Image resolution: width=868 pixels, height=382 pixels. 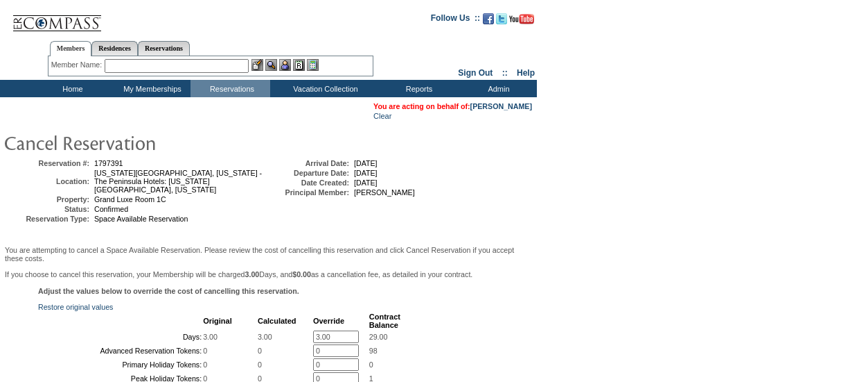 I want to click on td: Principal Member:, so click(x=308, y=193).